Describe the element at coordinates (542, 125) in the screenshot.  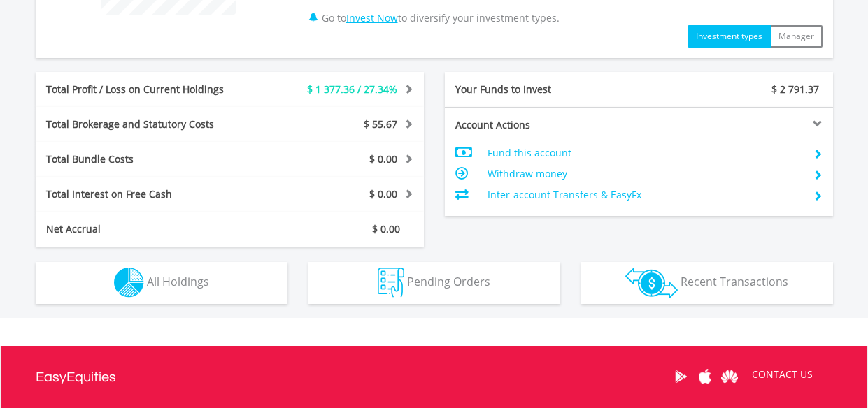
I see `div: Account Actions` at that location.